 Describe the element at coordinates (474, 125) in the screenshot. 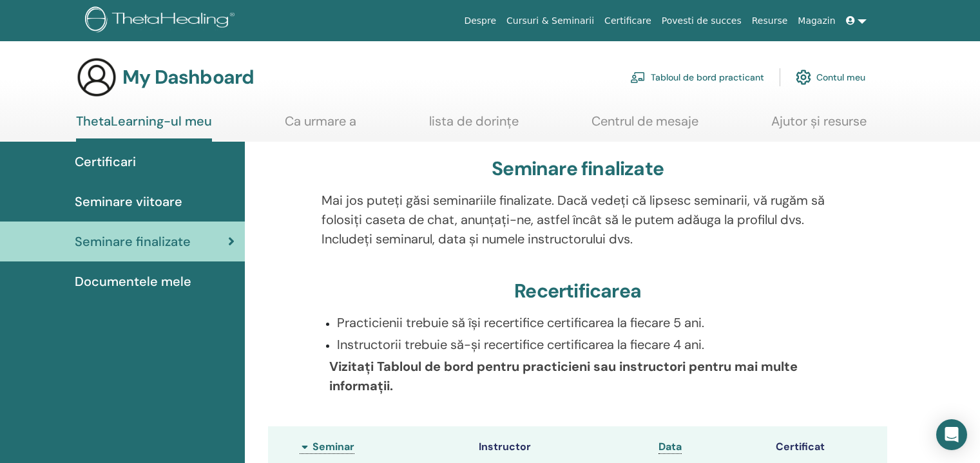

I see `a: lista de dorințe` at that location.